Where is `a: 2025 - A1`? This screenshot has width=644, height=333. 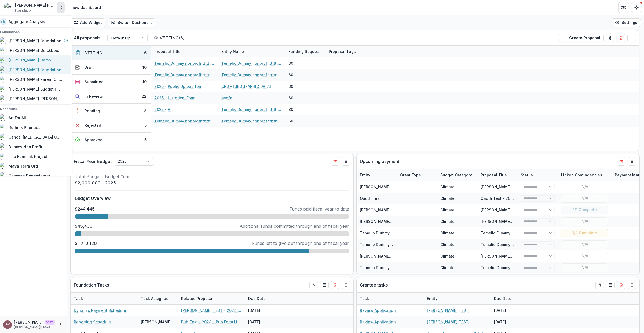 a: 2025 - A1 is located at coordinates (163, 110).